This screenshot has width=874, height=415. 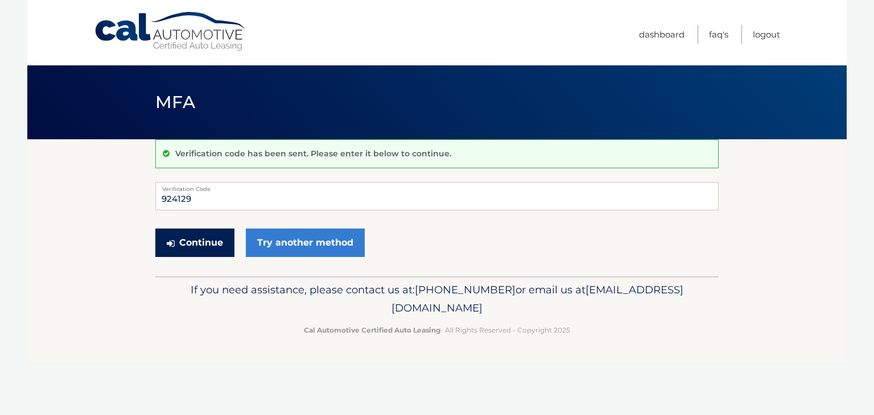 I want to click on p: - All Rights Reserved - Copyright 2025, so click(x=437, y=330).